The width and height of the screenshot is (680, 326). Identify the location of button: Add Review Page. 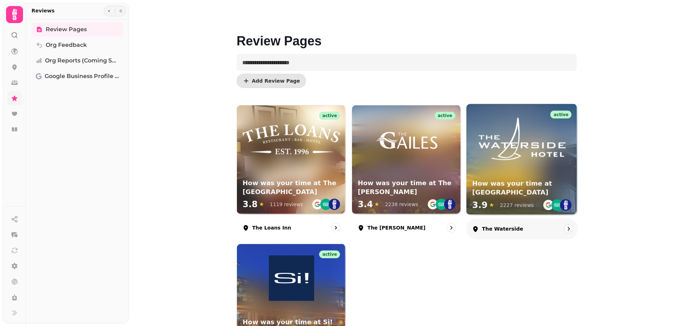
(271, 81).